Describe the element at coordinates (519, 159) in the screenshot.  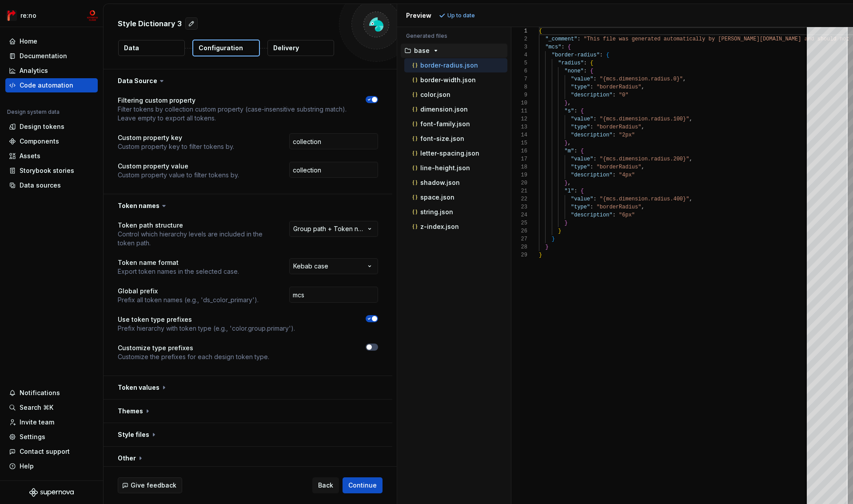
I see `div: 17` at that location.